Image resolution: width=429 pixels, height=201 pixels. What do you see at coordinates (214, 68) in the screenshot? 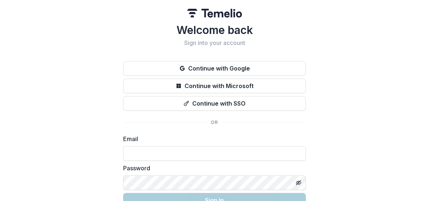
I see `button: Continue with Google` at bounding box center [214, 68].